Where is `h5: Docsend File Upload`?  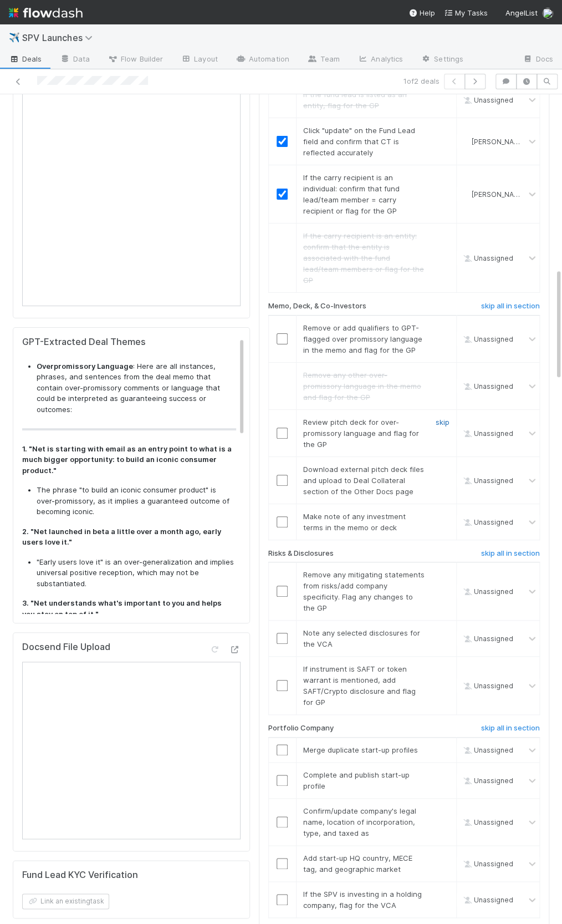
h5: Docsend File Upload is located at coordinates (66, 647).